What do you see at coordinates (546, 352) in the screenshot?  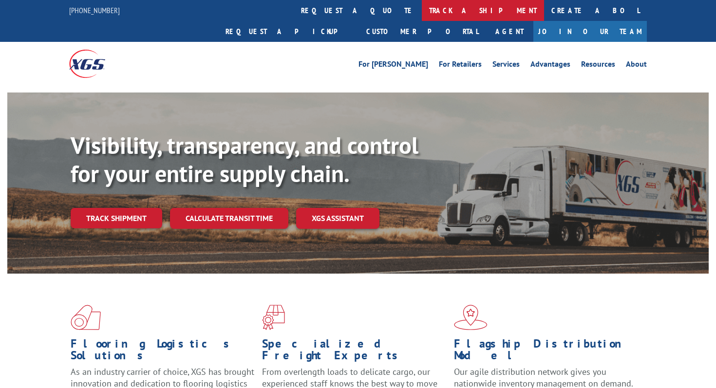 I see `h1: Flagship Distribution Model` at bounding box center [546, 352].